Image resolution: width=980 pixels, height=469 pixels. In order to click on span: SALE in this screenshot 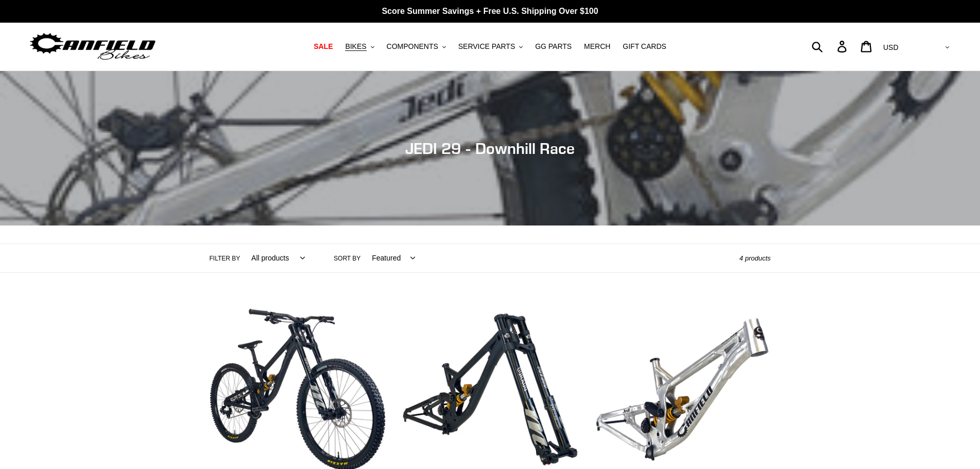, I will do `click(323, 47)`.